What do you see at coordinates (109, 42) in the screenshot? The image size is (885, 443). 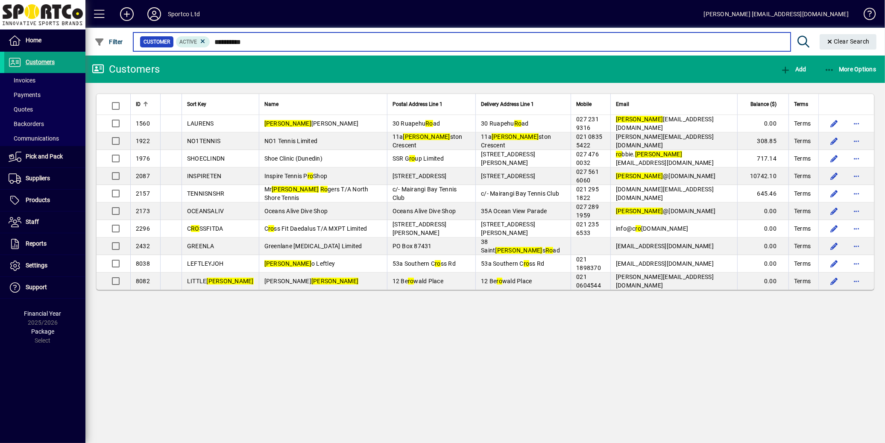 I see `span: Filter` at bounding box center [109, 42].